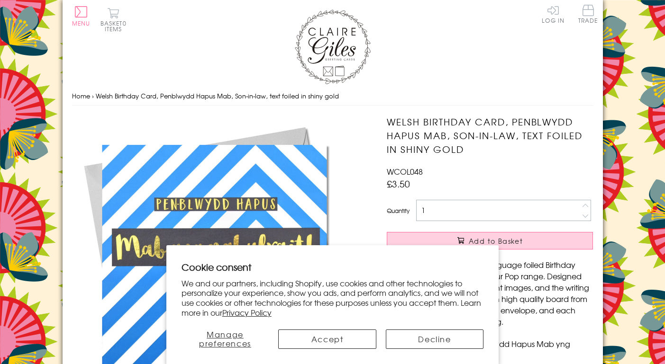 The image size is (665, 364). Describe the element at coordinates (225, 339) in the screenshot. I see `span: Manage preferences` at that location.